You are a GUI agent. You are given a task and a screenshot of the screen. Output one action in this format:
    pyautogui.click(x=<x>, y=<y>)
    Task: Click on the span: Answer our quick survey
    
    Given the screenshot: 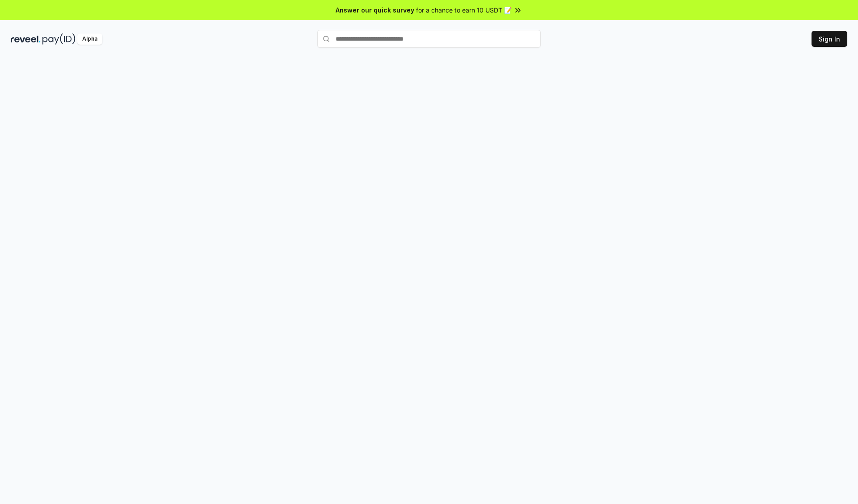 What is the action you would take?
    pyautogui.click(x=375, y=10)
    